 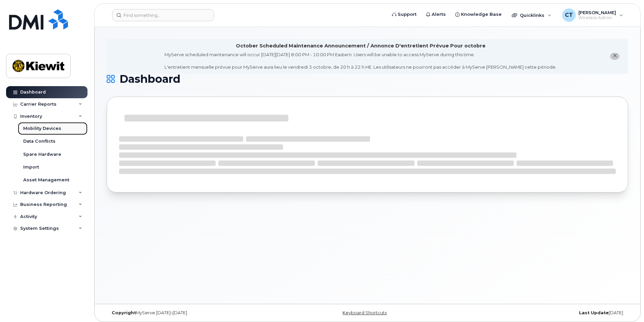 I want to click on strong: Last Update, so click(x=594, y=313).